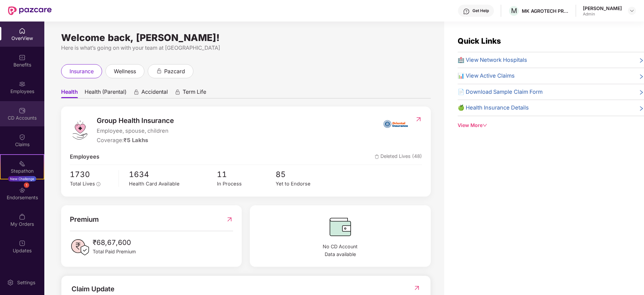  What do you see at coordinates (22, 190) in the screenshot?
I see `img: svg+xml;base64,PHN2ZyBpZD0iRW5kb3JzZW1lbnRzIiB4bWxucz0iaHR0cDovL3d3dy53My5vcmcvMjAwMC9zdmciIHdpZH...` at bounding box center [22, 190].